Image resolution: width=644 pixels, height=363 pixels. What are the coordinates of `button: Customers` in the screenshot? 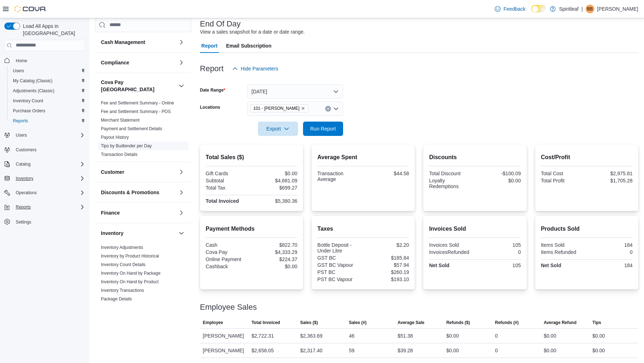 It's located at (45, 150).